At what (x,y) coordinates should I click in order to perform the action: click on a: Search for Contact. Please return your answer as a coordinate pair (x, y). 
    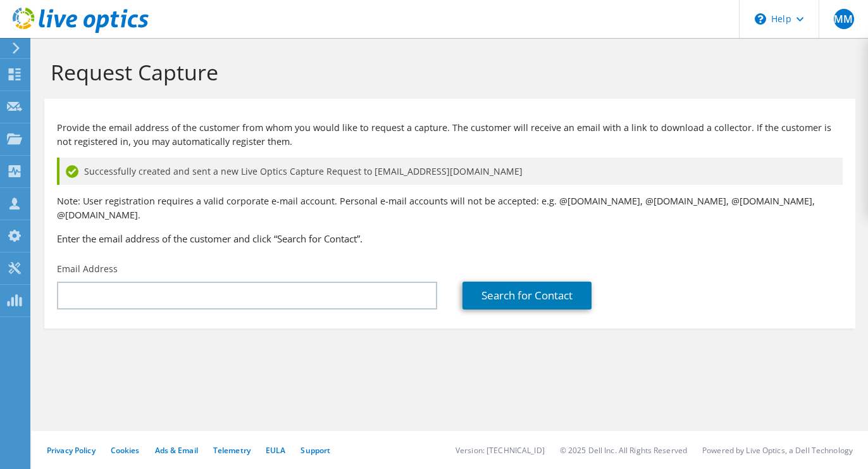
    Looking at the image, I should click on (527, 296).